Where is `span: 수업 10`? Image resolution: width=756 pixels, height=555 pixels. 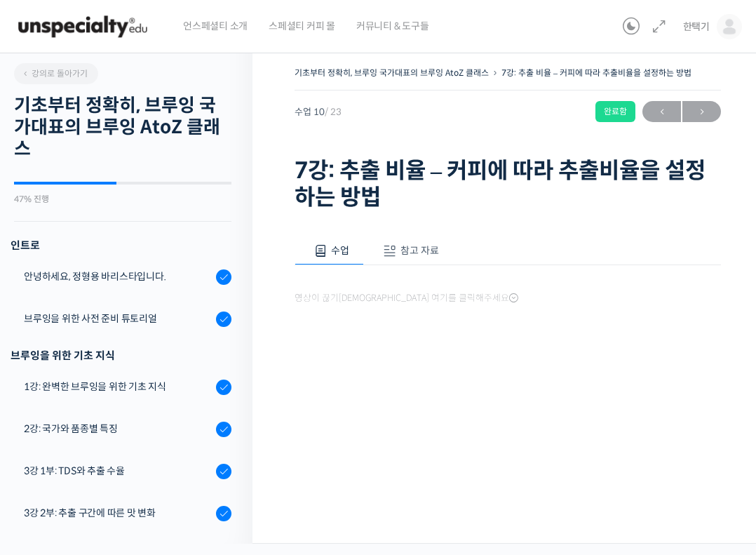 span: 수업 10 is located at coordinates (318, 112).